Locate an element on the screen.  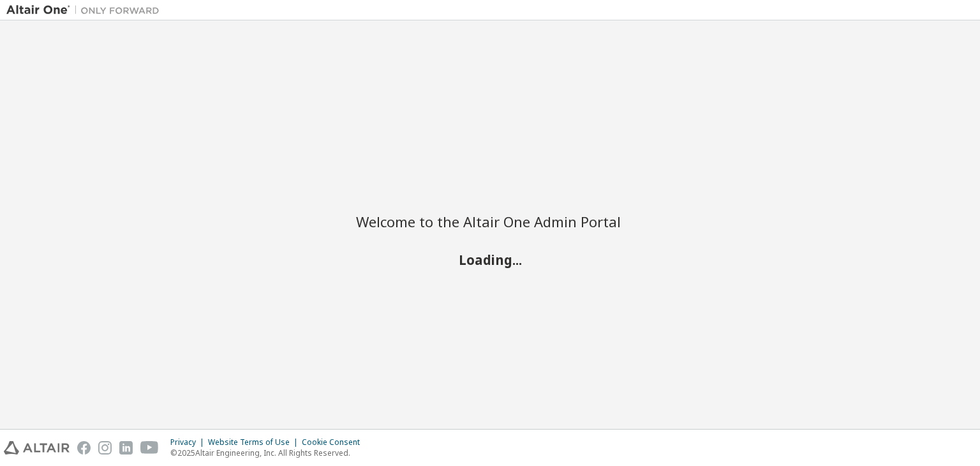
img: instagram.svg is located at coordinates (105, 447).